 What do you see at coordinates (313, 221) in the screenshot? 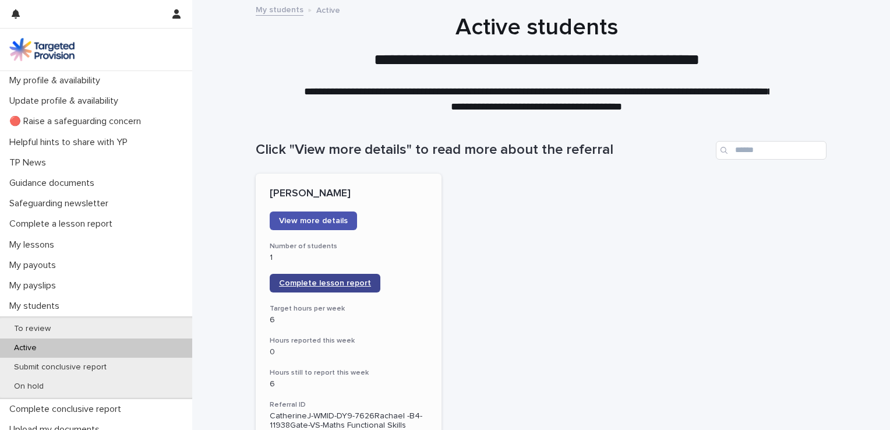
I see `span: View more details` at bounding box center [313, 221].